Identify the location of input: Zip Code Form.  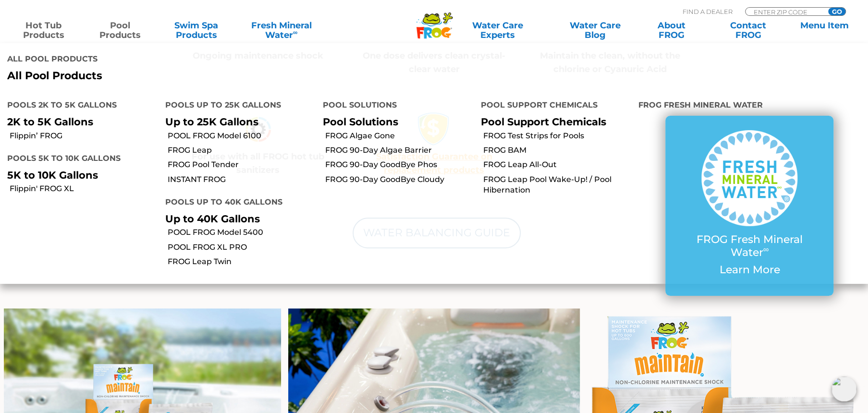
(785, 12).